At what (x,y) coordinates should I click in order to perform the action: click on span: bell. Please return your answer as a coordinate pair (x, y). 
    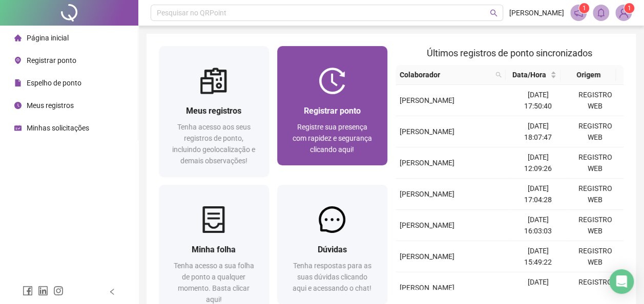
    Looking at the image, I should click on (601, 13).